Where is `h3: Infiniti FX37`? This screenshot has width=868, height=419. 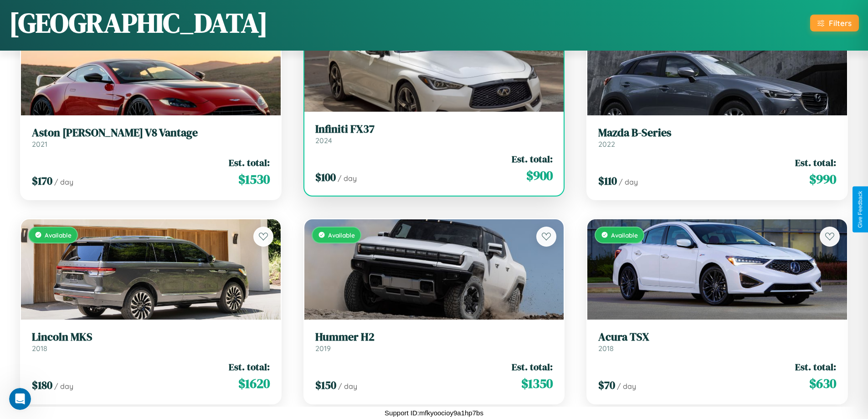 h3: Infiniti FX37 is located at coordinates (434, 129).